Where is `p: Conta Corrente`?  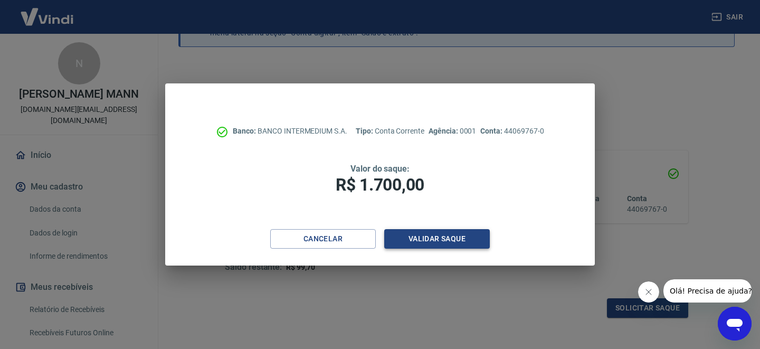
p: Conta Corrente is located at coordinates (390, 131).